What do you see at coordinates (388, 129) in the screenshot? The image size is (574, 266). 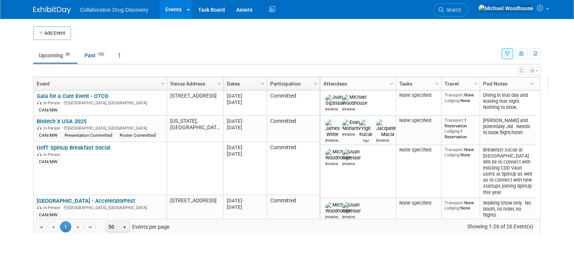 I see `img: Jacqueline Macia` at bounding box center [388, 129].